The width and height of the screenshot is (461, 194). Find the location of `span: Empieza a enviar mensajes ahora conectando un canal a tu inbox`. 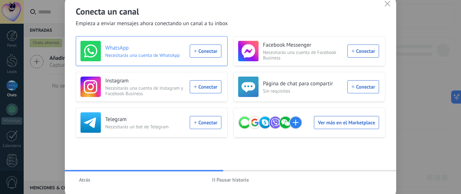

span: Empieza a enviar mensajes ahora conectando un canal a tu inbox is located at coordinates (152, 24).